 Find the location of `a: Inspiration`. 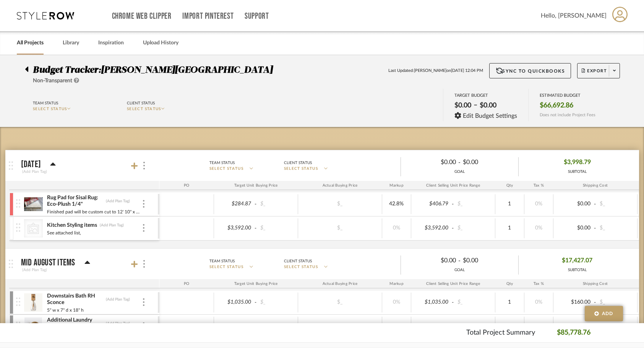

a: Inspiration is located at coordinates (111, 43).